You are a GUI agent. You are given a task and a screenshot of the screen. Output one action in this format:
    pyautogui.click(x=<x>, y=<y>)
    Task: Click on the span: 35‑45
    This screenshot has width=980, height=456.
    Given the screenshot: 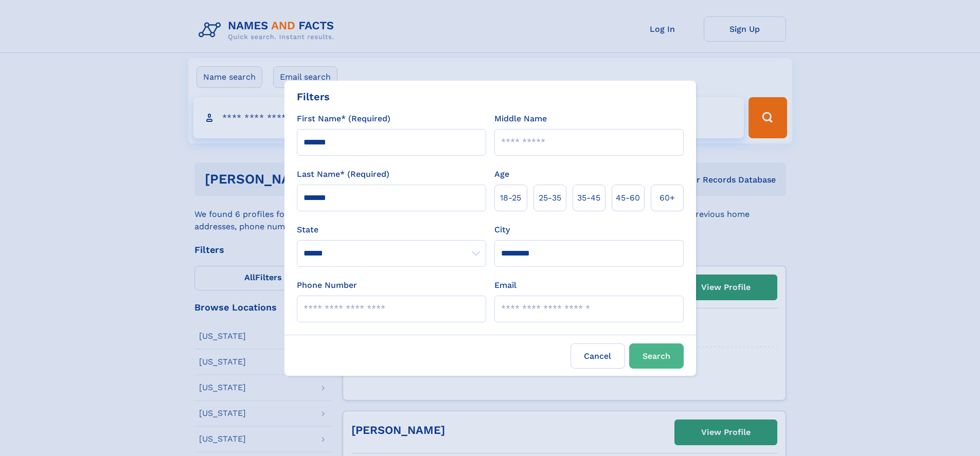 What is the action you would take?
    pyautogui.click(x=589, y=198)
    